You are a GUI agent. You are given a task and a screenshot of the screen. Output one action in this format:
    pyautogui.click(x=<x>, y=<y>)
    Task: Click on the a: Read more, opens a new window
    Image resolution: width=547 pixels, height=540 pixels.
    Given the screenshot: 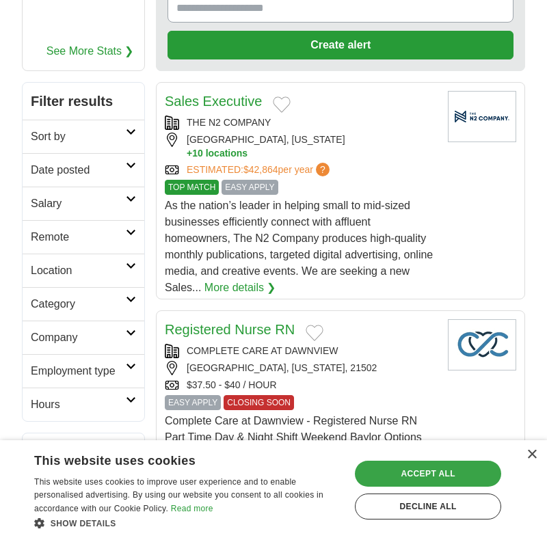 What is the action you would take?
    pyautogui.click(x=192, y=509)
    